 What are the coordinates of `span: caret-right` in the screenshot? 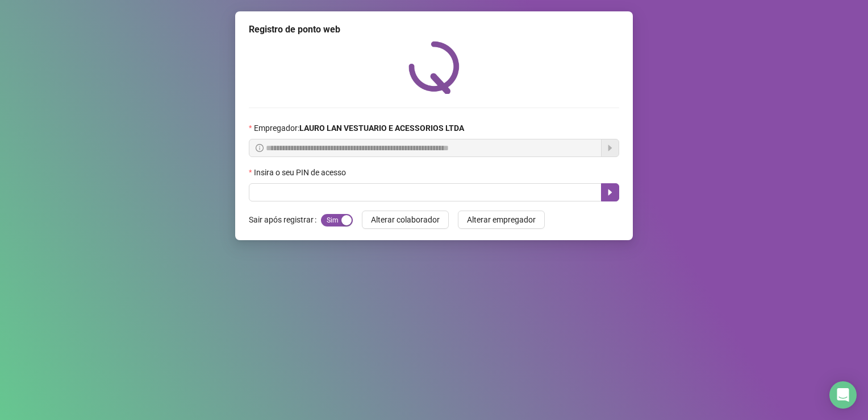 It's located at (610, 192).